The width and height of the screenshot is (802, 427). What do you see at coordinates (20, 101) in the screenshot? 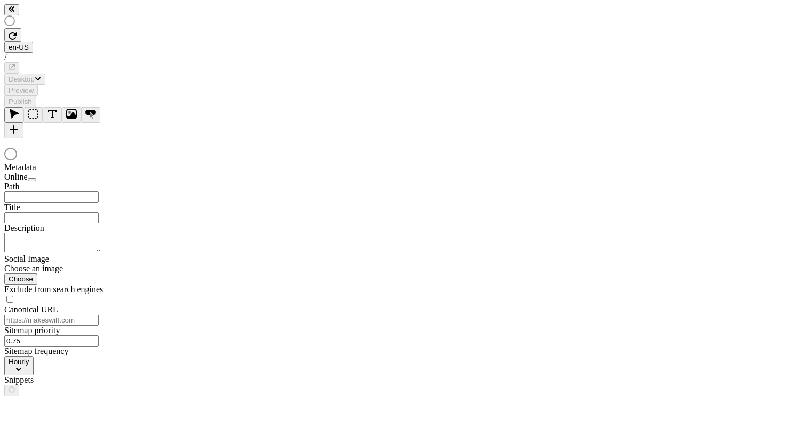
I see `span: Publish` at bounding box center [20, 101].